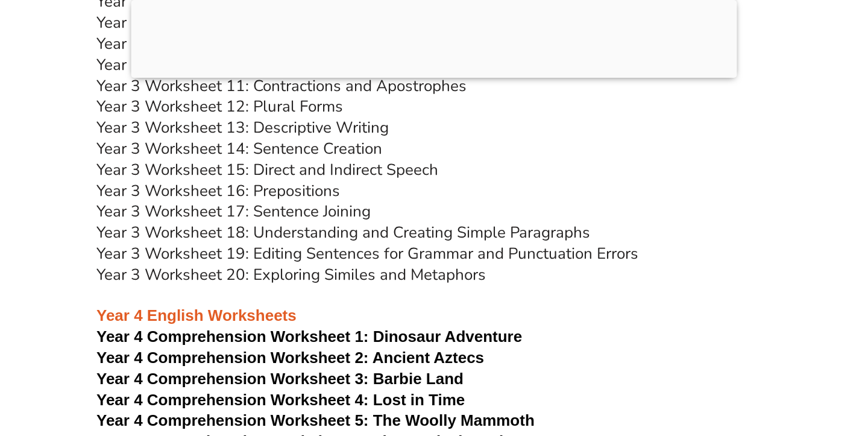 This screenshot has width=868, height=436. I want to click on a: Year 3 Worksheet 18: Understanding and Creating Simple Paragraphs, so click(343, 232).